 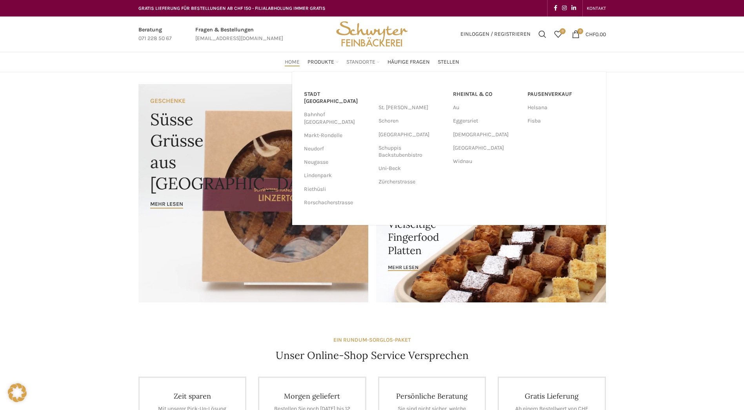 What do you see at coordinates (564, 8) in the screenshot?
I see `a: Instagram social link` at bounding box center [564, 8].